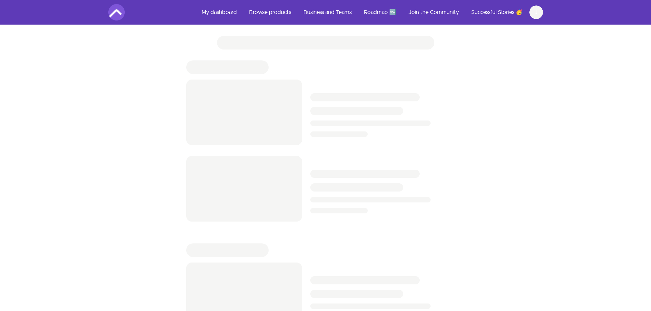 This screenshot has height=311, width=651. I want to click on button: J, so click(536, 12).